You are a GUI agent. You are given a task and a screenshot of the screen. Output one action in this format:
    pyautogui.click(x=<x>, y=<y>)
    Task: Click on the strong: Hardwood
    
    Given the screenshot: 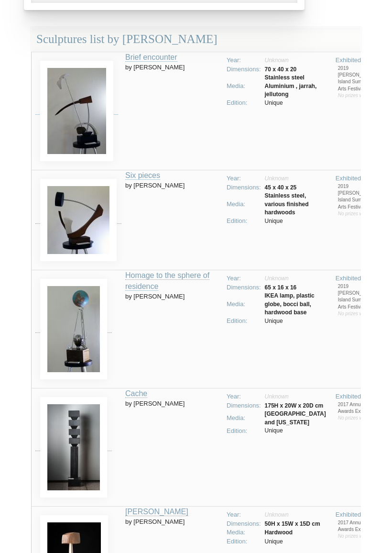 What is the action you would take?
    pyautogui.click(x=279, y=533)
    